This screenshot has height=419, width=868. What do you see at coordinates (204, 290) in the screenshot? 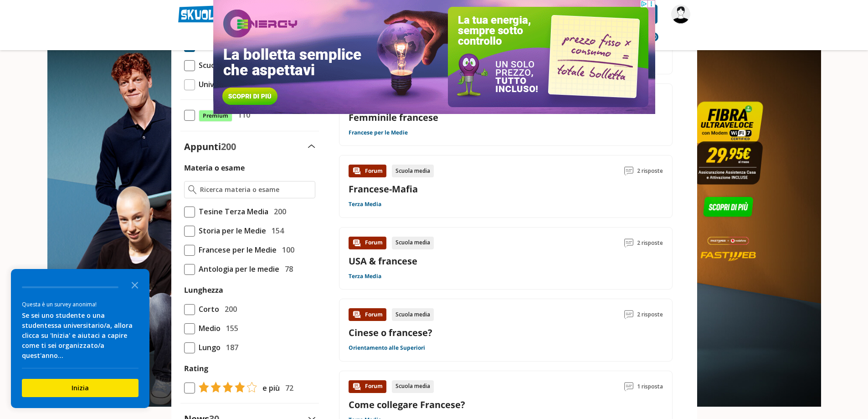
I see `label: Lunghezza` at bounding box center [204, 290].